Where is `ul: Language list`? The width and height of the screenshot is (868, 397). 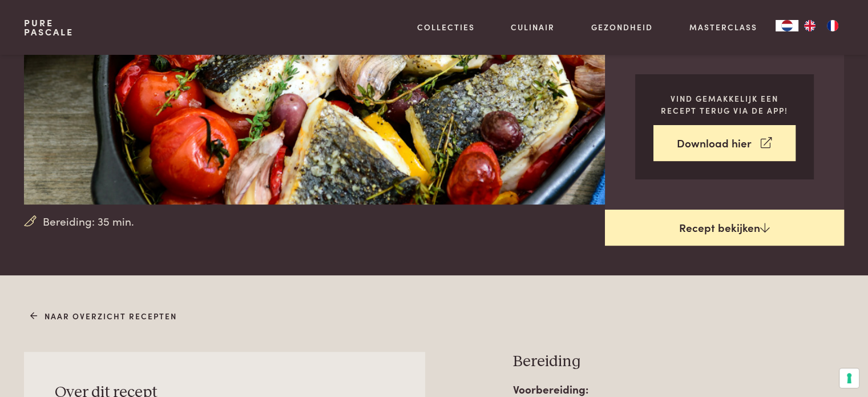 ul: Language list is located at coordinates (821, 25).